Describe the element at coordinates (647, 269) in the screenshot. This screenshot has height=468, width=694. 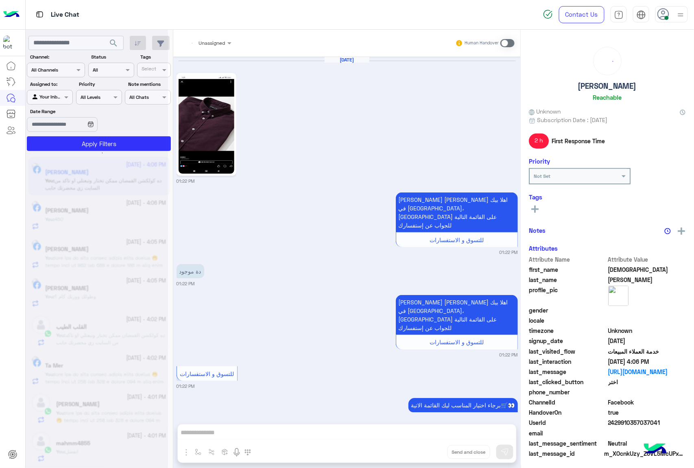
I see `span: Ehab` at that location.